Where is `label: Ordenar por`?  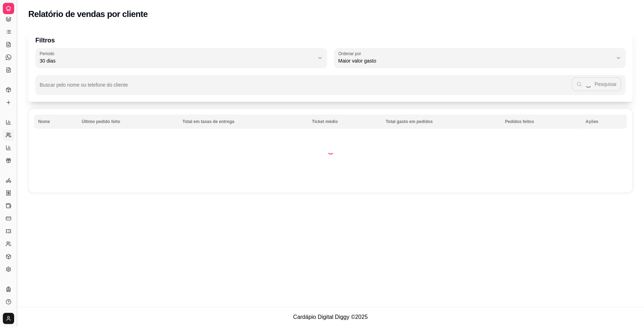 label: Ordenar por is located at coordinates (351, 54).